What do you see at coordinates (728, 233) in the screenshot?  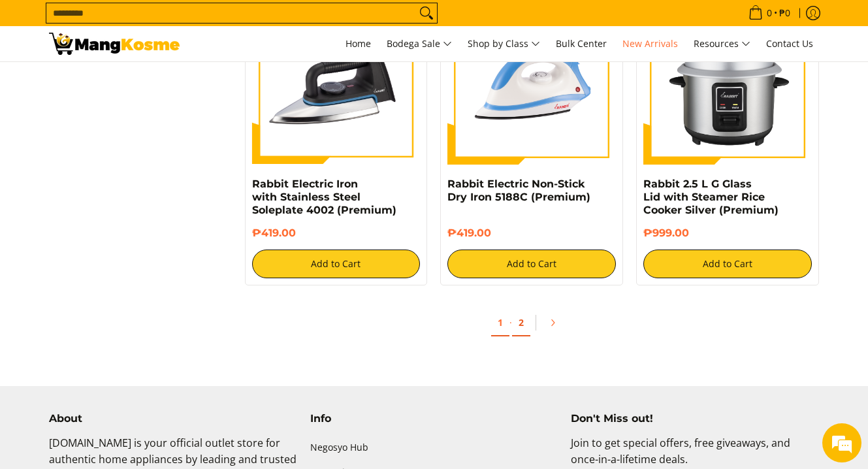 I see `h6: ₱999.00` at bounding box center [728, 233].